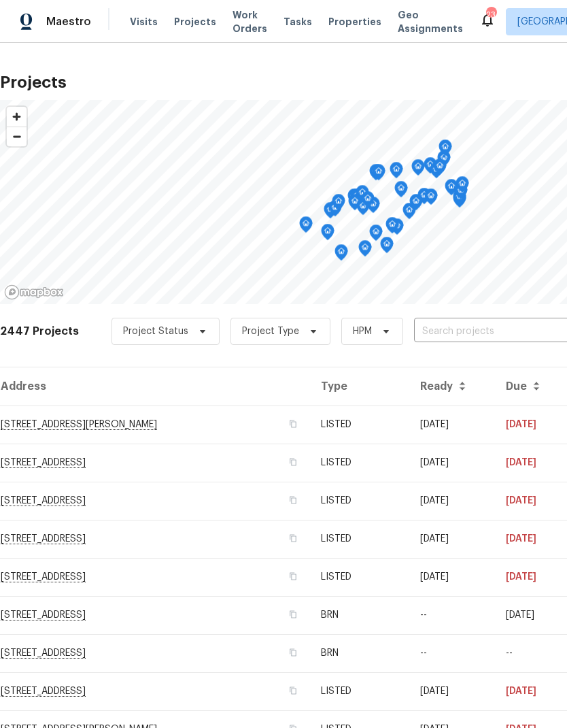  Describe the element at coordinates (355, 22) in the screenshot. I see `span: Properties` at that location.